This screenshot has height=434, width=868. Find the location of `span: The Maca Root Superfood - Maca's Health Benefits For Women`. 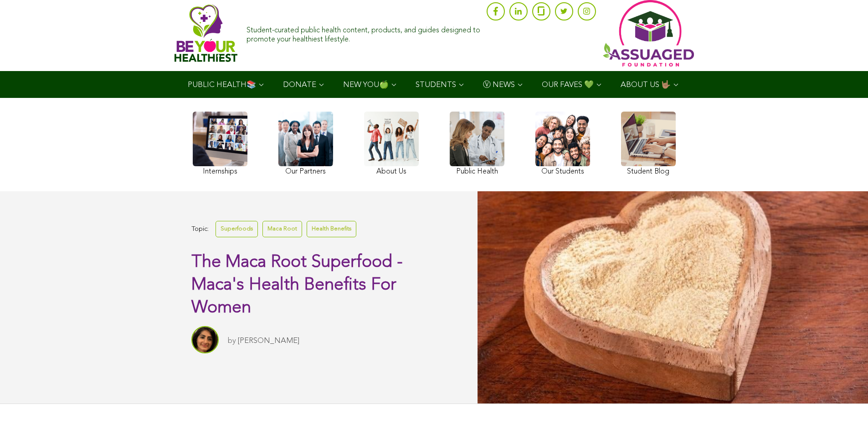

span: The Maca Root Superfood - Maca's Health Benefits For Women is located at coordinates (297, 285).